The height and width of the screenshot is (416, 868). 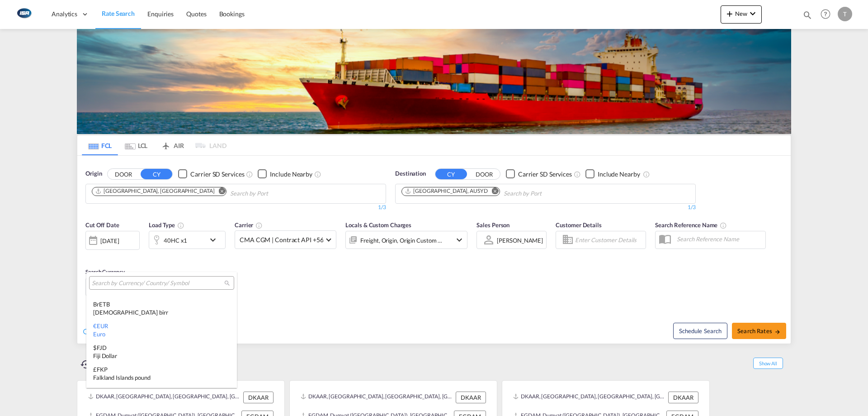 I want to click on div: ETB, so click(x=162, y=309).